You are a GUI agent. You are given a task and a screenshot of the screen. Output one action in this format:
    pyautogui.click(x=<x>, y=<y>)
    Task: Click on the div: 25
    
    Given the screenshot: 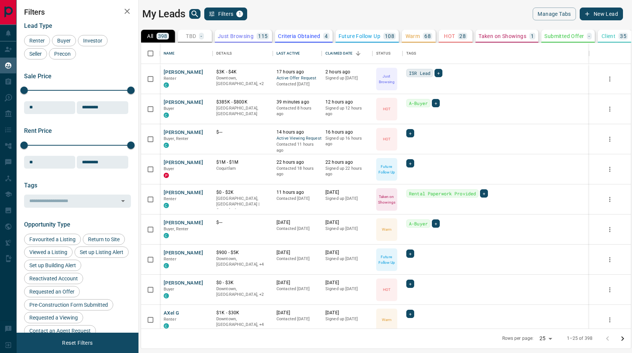 What is the action you would take?
    pyautogui.click(x=546, y=338)
    